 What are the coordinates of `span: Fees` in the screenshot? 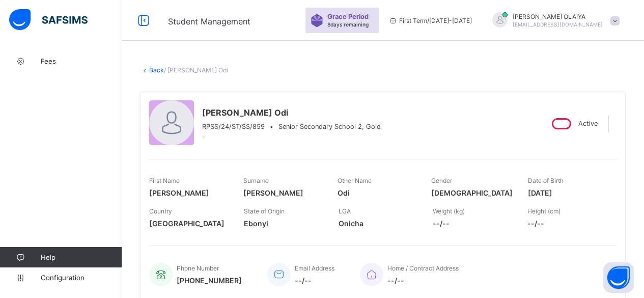 It's located at (81, 61).